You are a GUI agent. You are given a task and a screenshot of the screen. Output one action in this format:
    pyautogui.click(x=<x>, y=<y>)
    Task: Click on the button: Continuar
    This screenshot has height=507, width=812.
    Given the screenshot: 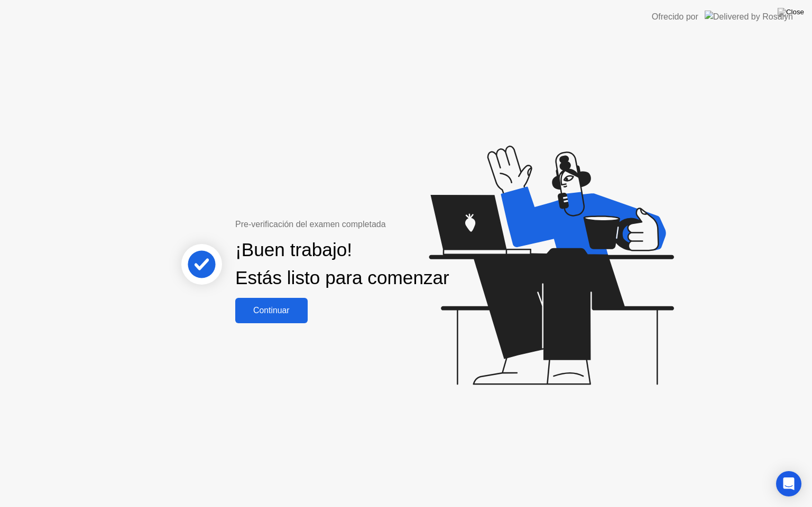 What is the action you would take?
    pyautogui.click(x=271, y=311)
    